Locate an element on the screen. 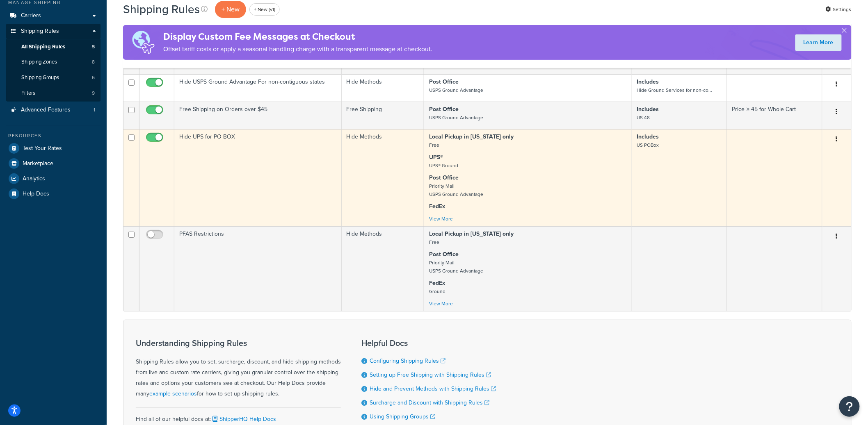 The width and height of the screenshot is (868, 425). a: Help Docs is located at coordinates (53, 194).